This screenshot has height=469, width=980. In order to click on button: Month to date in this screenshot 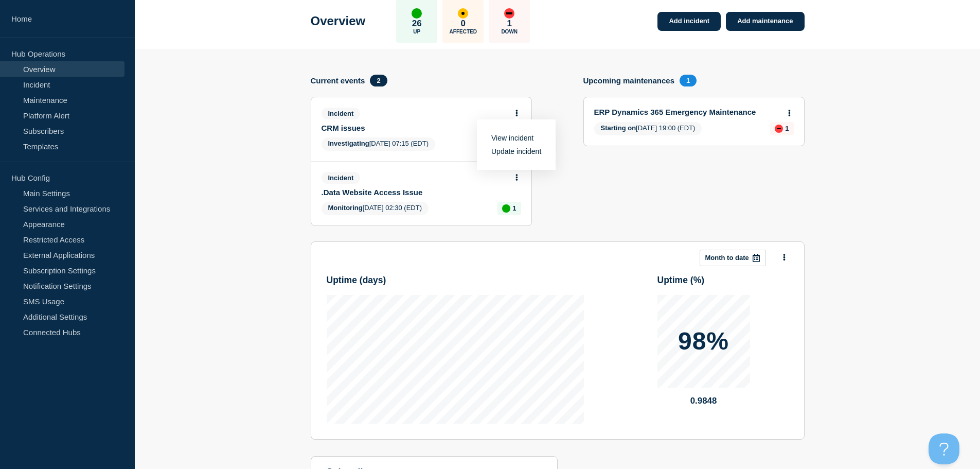, I will do `click(732, 258)`.